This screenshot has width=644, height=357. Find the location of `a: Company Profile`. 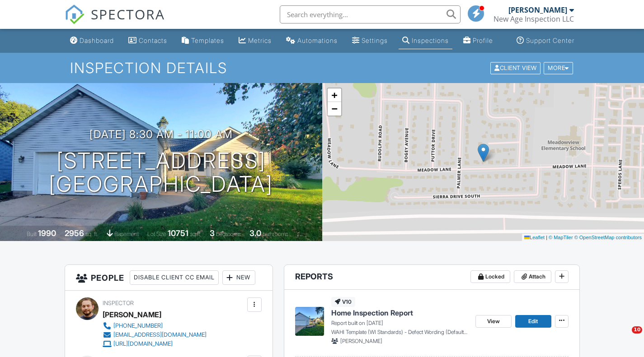

a: Company Profile is located at coordinates (478, 41).